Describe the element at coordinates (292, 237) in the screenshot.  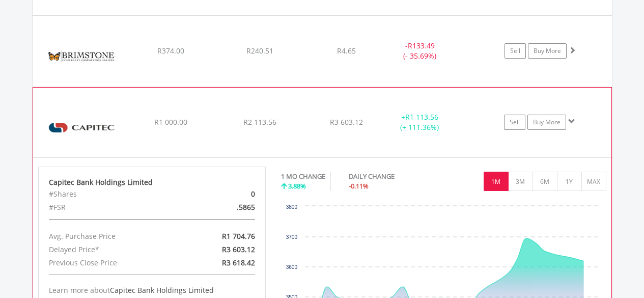
I see `text: 3700` at that location.